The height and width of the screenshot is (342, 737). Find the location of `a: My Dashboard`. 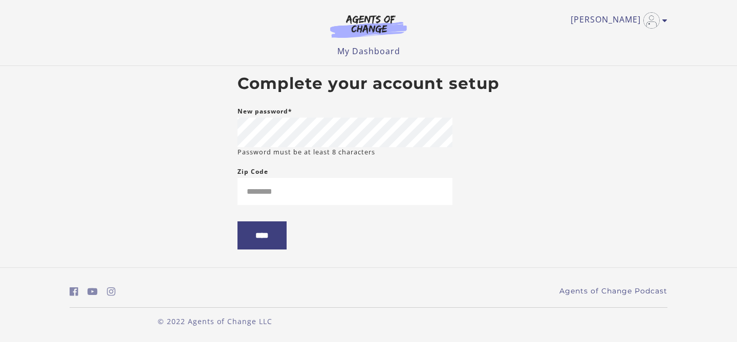

a: My Dashboard is located at coordinates (369, 51).